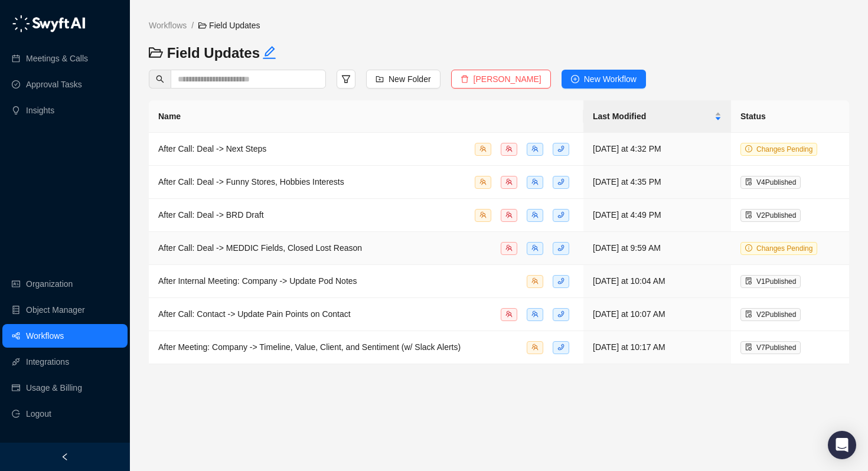 The width and height of the screenshot is (868, 471). Describe the element at coordinates (775, 348) in the screenshot. I see `span: V 7 Published` at that location.